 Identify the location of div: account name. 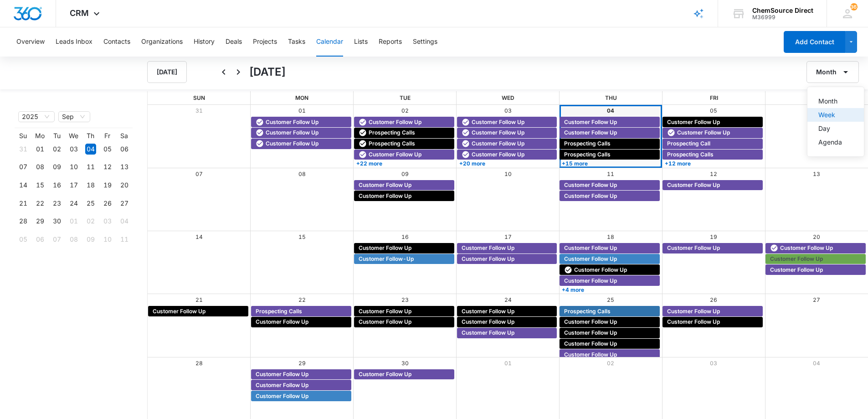
(783, 10).